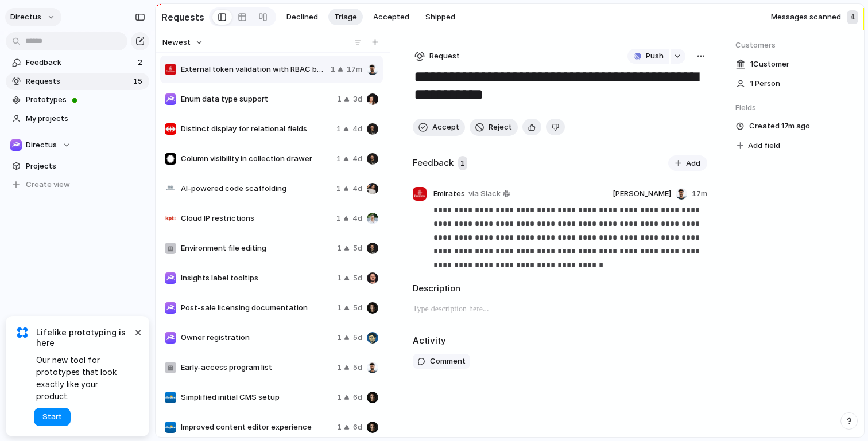 This screenshot has width=868, height=441. What do you see at coordinates (41, 145) in the screenshot?
I see `span: Directus` at bounding box center [41, 145].